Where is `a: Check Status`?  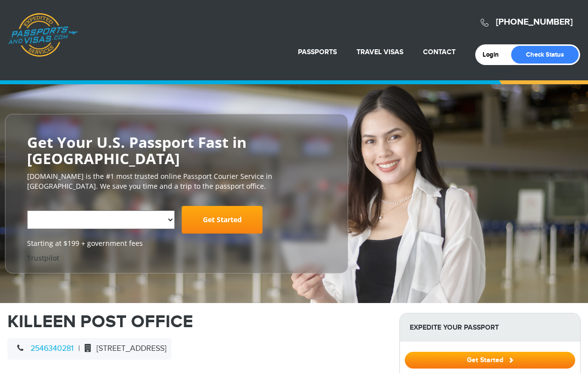
a: Check Status is located at coordinates (545, 55).